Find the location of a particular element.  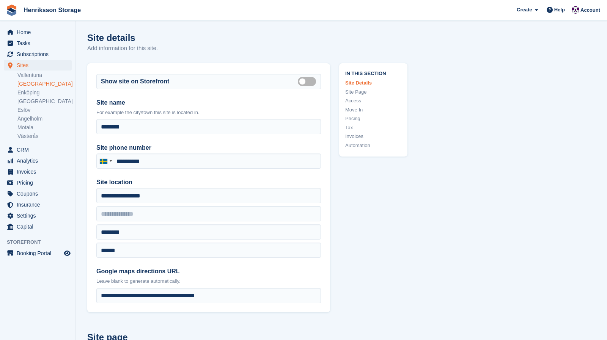

span: Settings is located at coordinates (39, 216).